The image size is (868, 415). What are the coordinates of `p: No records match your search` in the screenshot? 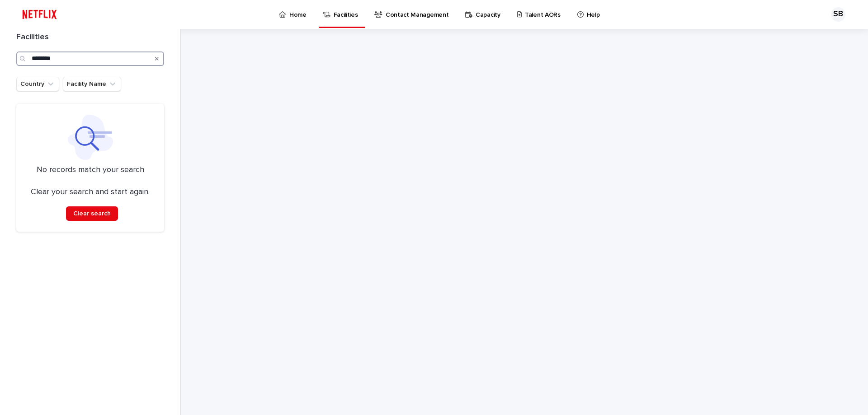 It's located at (90, 171).